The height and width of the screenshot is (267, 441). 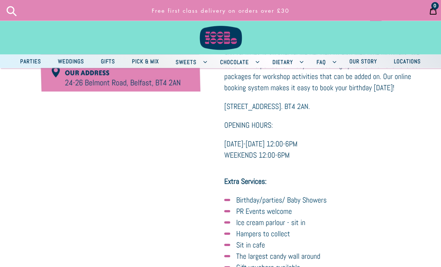 What do you see at coordinates (321, 62) in the screenshot?
I see `span: FAQ` at bounding box center [321, 62].